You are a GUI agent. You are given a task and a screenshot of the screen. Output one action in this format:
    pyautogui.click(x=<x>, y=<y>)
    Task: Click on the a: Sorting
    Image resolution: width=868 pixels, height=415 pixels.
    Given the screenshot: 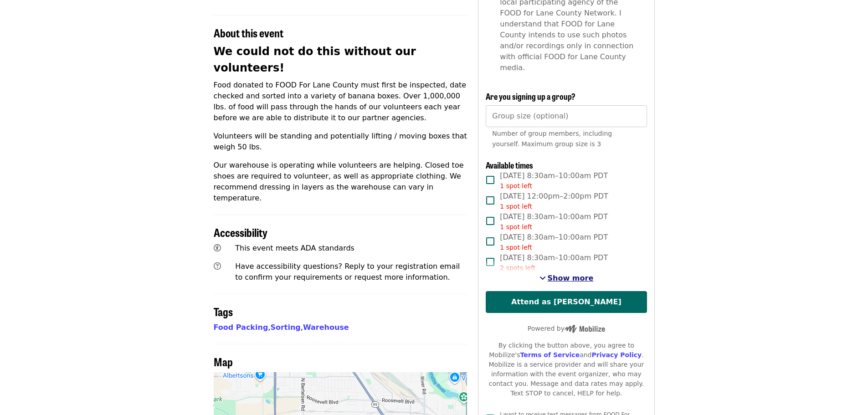 What is the action you would take?
    pyautogui.click(x=285, y=327)
    